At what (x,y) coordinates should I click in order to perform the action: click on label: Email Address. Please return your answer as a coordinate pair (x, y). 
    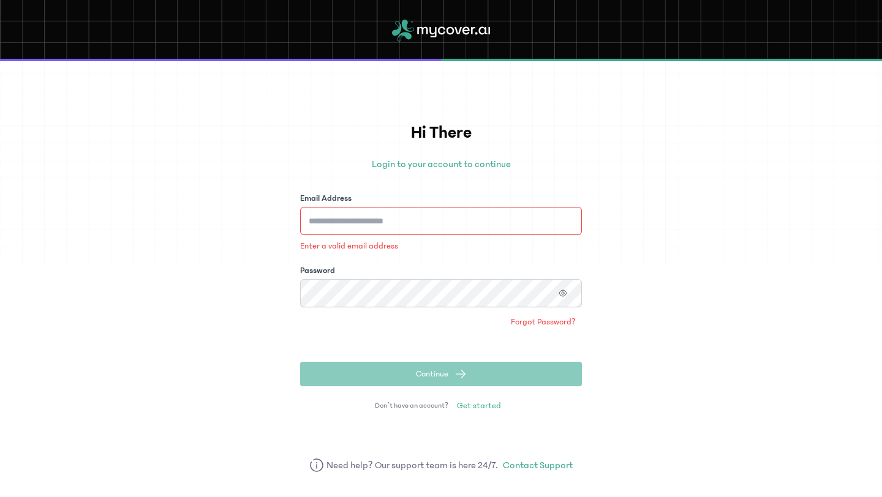
    Looking at the image, I should click on (326, 198).